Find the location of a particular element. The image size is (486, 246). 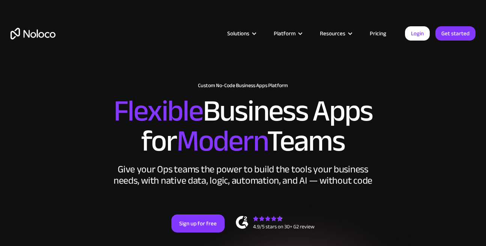

a: Pricing is located at coordinates (378, 33).